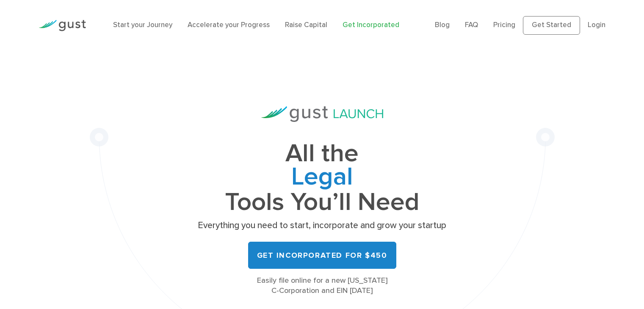 This screenshot has width=644, height=309. I want to click on a: Get Incorporated, so click(371, 25).